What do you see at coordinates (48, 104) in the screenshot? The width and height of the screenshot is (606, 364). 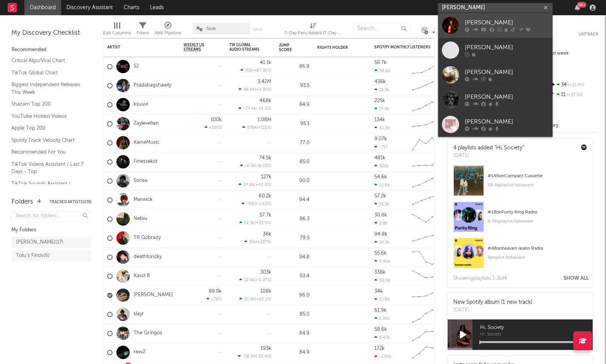 I see `a: Shazam Top 200` at bounding box center [48, 104].